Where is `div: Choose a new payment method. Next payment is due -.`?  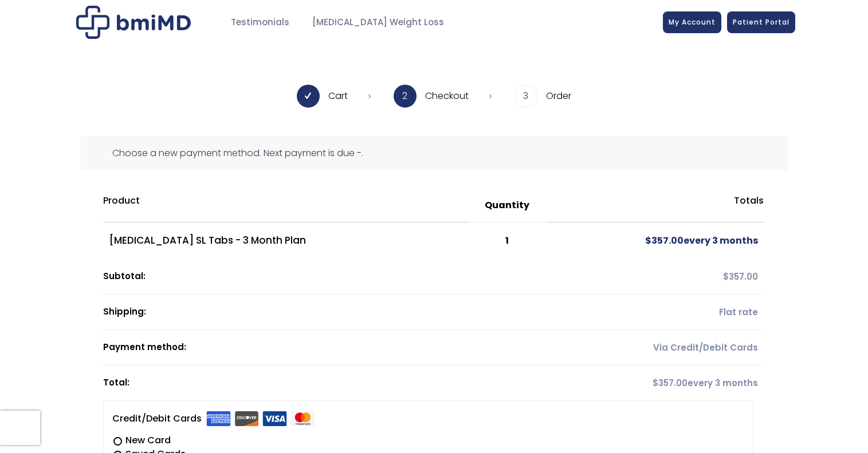 div: Choose a new payment method. Next payment is due -. is located at coordinates (434, 153).